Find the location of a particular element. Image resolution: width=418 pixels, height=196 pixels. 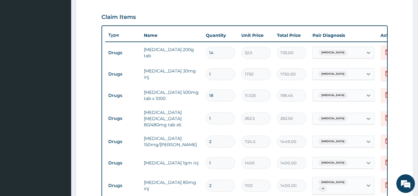

th: Actions is located at coordinates (393, 35).